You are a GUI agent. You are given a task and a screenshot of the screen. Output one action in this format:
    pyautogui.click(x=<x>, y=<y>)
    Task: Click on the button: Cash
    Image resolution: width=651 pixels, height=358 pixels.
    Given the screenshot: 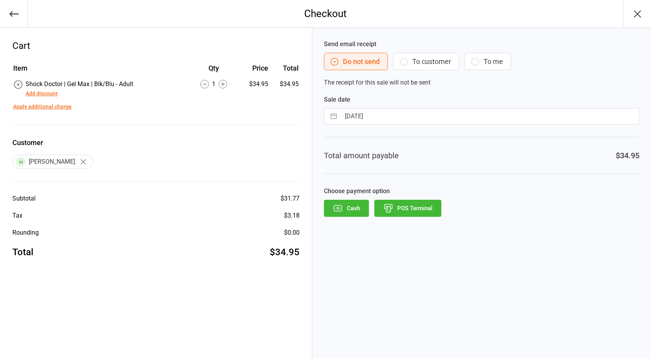 What is the action you would take?
    pyautogui.click(x=347, y=208)
    